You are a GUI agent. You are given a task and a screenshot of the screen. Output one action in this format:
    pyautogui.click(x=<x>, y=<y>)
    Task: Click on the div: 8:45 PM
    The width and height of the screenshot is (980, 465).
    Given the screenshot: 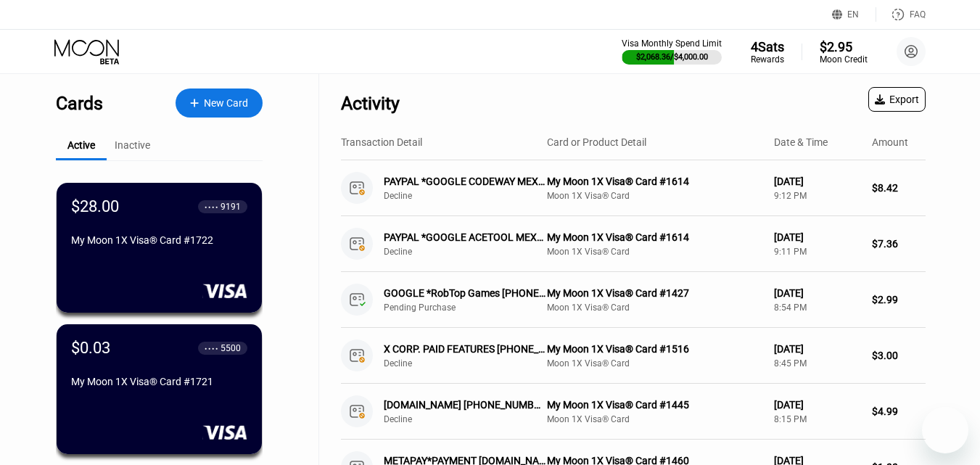 What is the action you would take?
    pyautogui.click(x=817, y=363)
    